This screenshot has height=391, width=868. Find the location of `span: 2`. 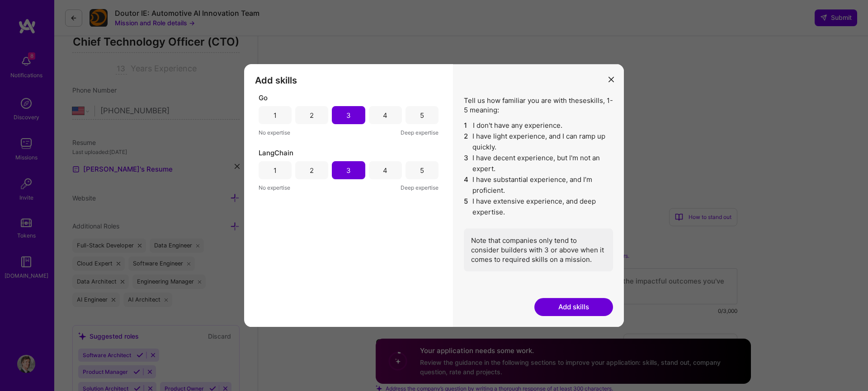

span: 2 is located at coordinates (466, 142).